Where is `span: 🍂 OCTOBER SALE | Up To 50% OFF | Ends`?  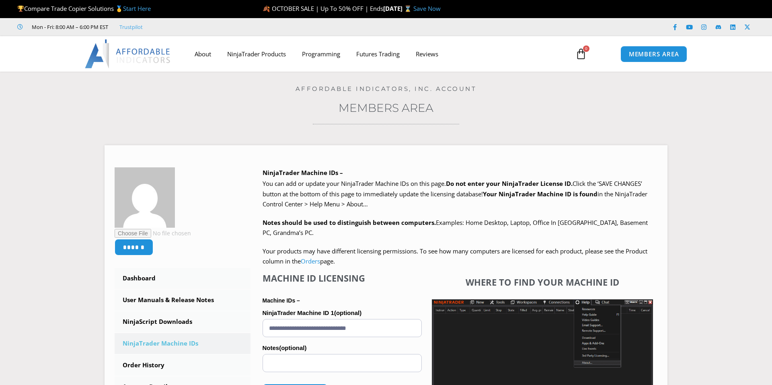
span: 🍂 OCTOBER SALE | Up To 50% OFF | Ends is located at coordinates (323, 8).